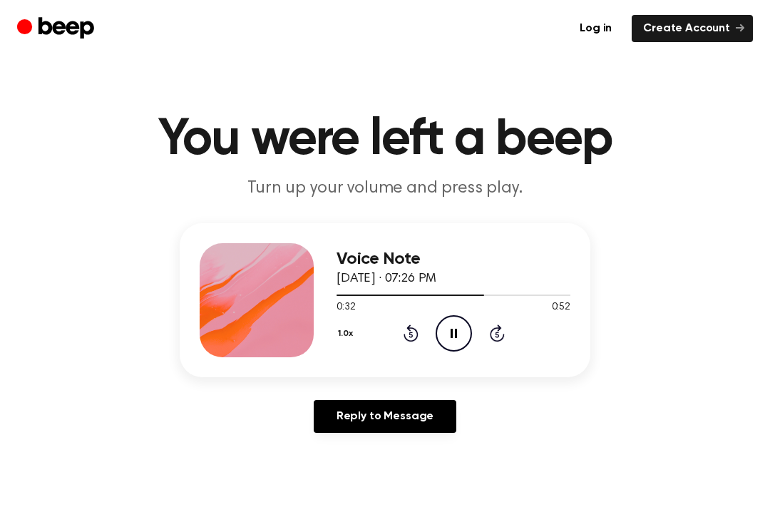  What do you see at coordinates (57, 29) in the screenshot?
I see `a: Beep` at bounding box center [57, 29].